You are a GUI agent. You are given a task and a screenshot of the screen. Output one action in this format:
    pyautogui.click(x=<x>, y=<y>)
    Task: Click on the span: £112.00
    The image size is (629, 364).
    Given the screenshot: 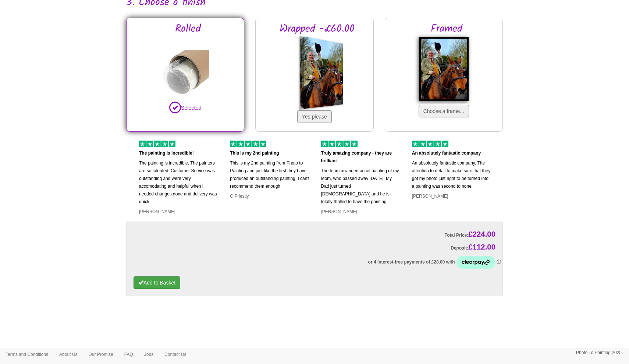 What is the action you would take?
    pyautogui.click(x=482, y=247)
    